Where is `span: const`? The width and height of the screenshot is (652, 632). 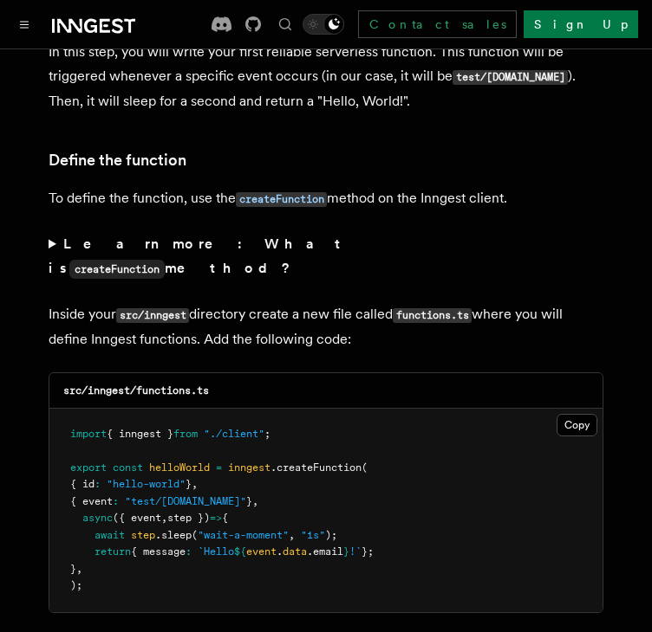 span: const is located at coordinates (127, 468).